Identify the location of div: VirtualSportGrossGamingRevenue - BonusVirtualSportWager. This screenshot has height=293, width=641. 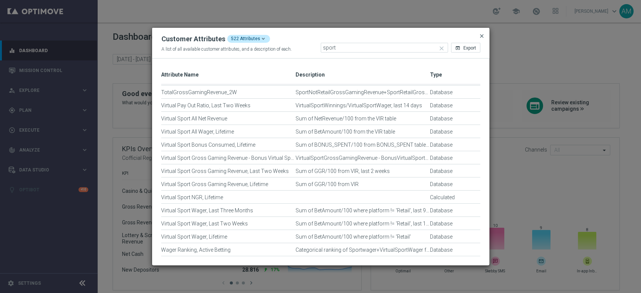
(363, 161).